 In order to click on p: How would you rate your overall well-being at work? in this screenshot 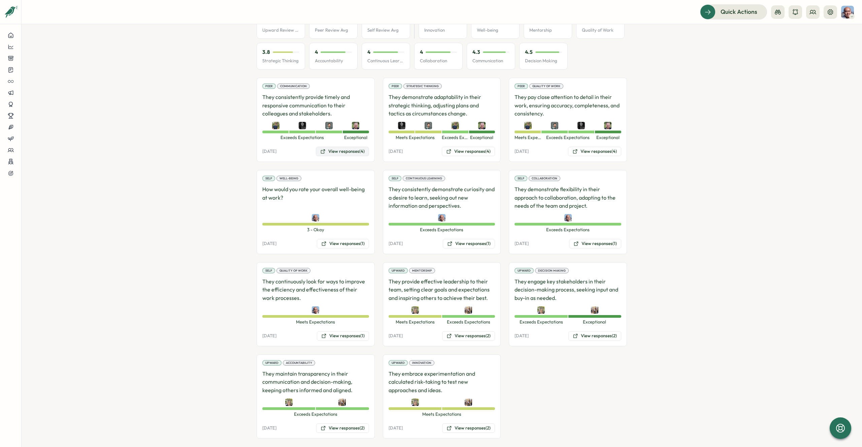, I will do `click(315, 198)`.